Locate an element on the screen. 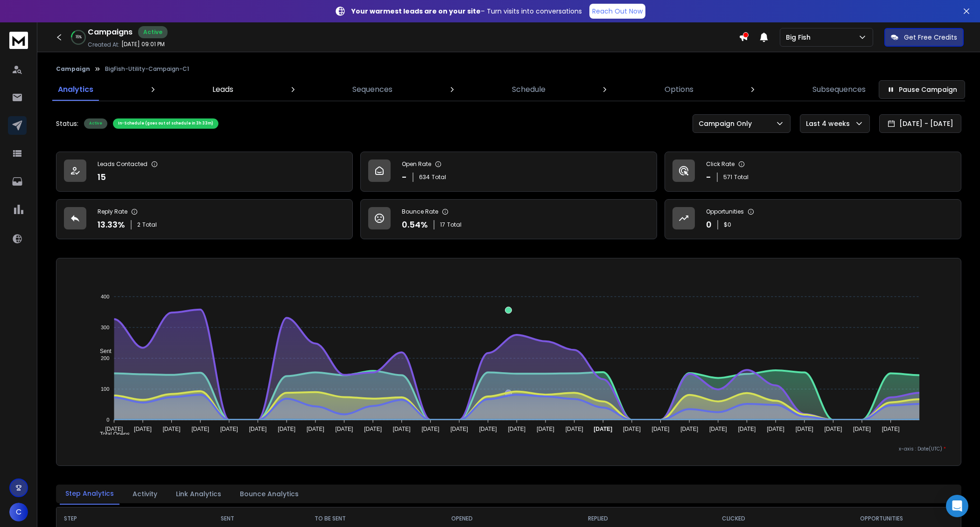 This screenshot has height=527, width=980. p: Get Free Credits is located at coordinates (931, 37).